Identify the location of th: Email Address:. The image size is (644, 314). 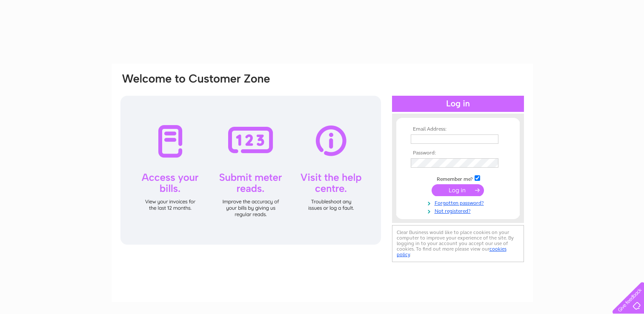
(458, 129).